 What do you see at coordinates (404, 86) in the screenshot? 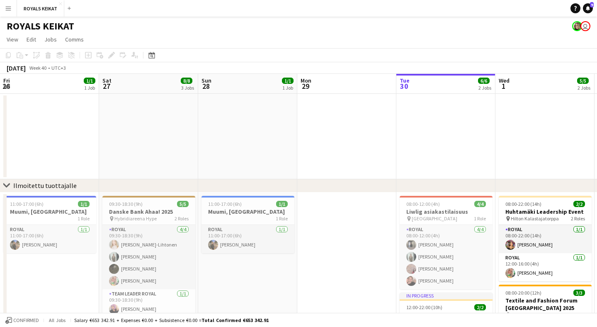
I see `span: 30` at bounding box center [404, 86].